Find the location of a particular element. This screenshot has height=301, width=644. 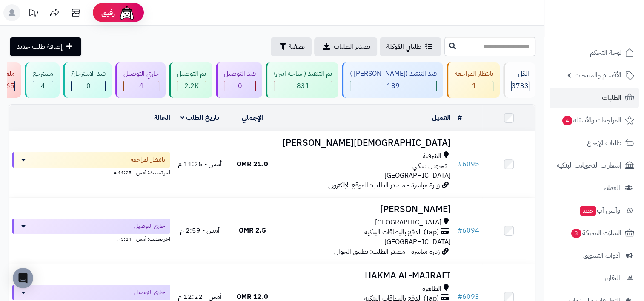

div: تم التوصيل is located at coordinates (192, 74).